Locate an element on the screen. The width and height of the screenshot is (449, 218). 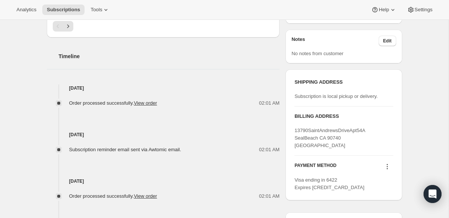
h3: BILLING ADDRESS is located at coordinates (344, 116).